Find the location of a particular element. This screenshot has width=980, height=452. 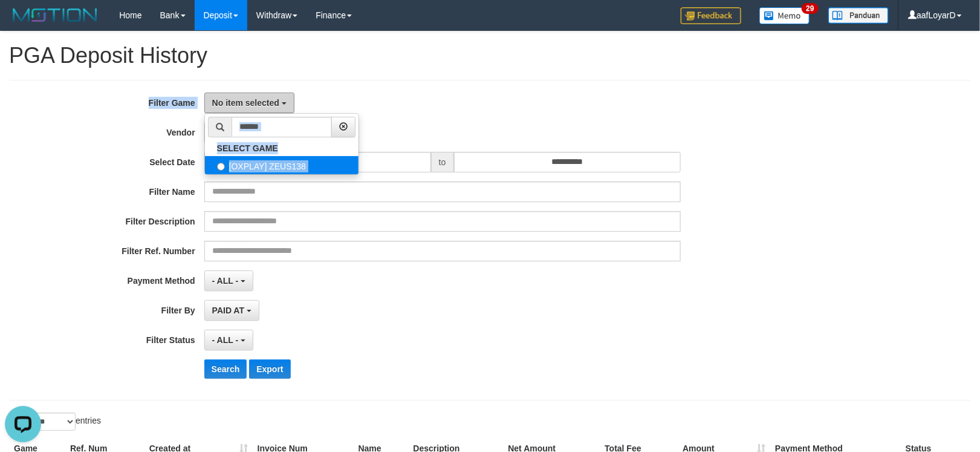

button: No item selected is located at coordinates (249, 103).